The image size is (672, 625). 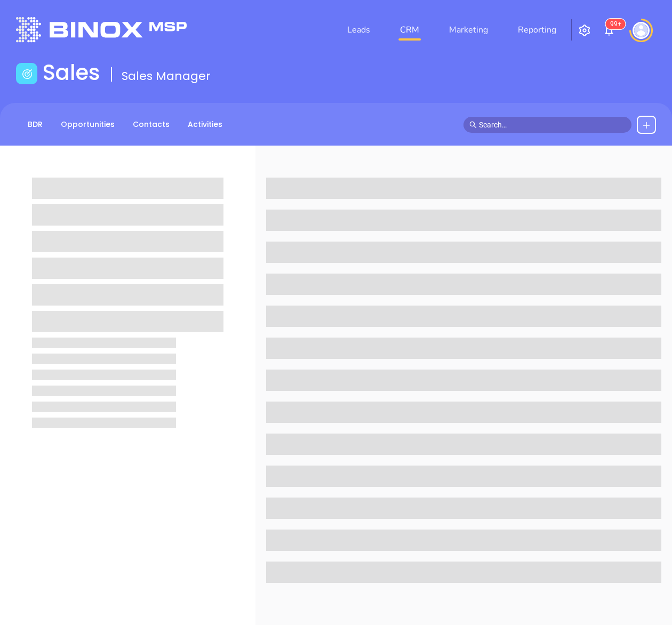 What do you see at coordinates (35, 125) in the screenshot?
I see `a: BDR` at bounding box center [35, 125].